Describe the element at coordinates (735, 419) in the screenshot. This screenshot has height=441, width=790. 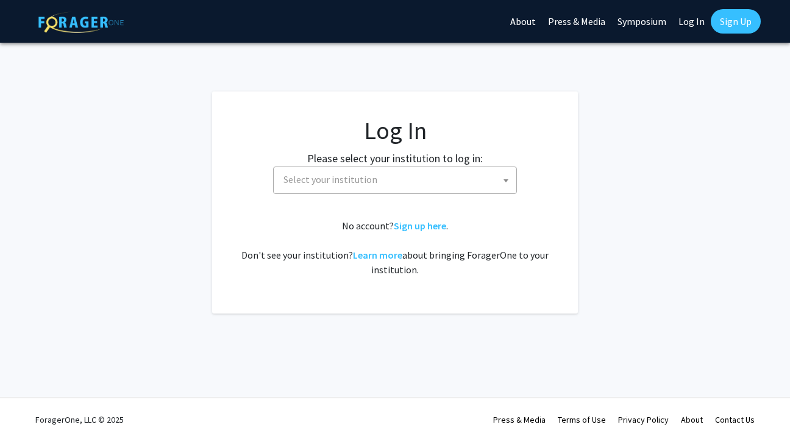
I see `a: Contact Us` at that location.